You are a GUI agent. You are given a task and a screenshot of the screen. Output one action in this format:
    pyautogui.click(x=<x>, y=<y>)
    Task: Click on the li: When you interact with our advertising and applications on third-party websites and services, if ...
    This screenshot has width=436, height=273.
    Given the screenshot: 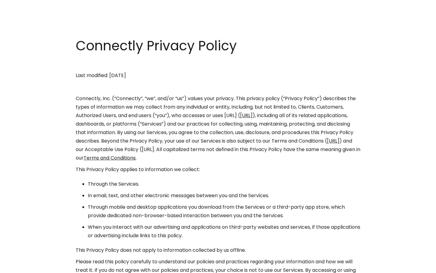 What is the action you would take?
    pyautogui.click(x=224, y=231)
    